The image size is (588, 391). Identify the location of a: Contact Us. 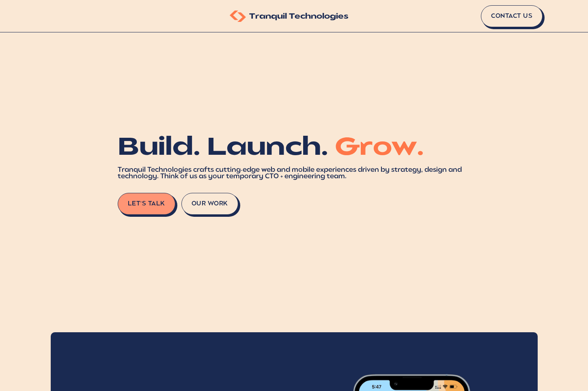
(512, 16).